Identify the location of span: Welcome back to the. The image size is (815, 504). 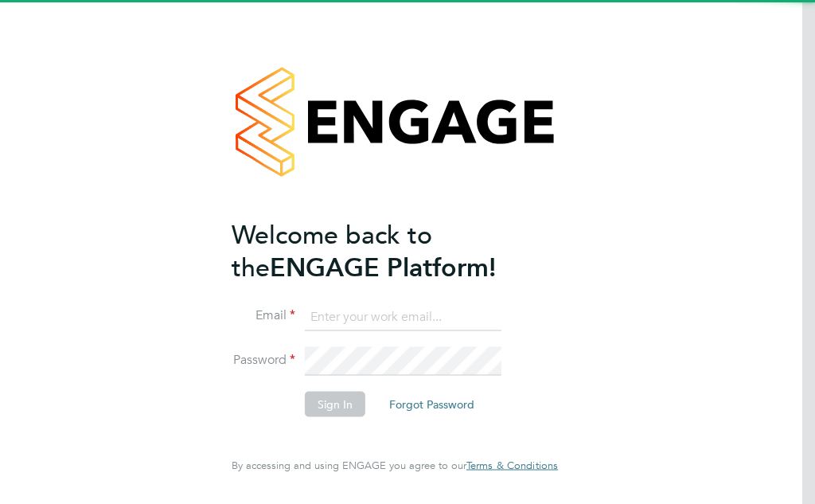
(332, 251).